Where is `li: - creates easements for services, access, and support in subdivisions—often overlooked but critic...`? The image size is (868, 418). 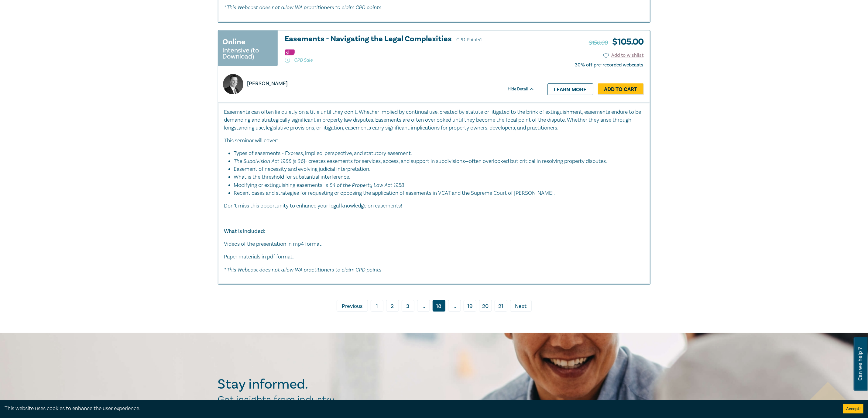 li: - creates easements for services, access, and support in subdivisions—often overlooked but critic... is located at coordinates (436, 161).